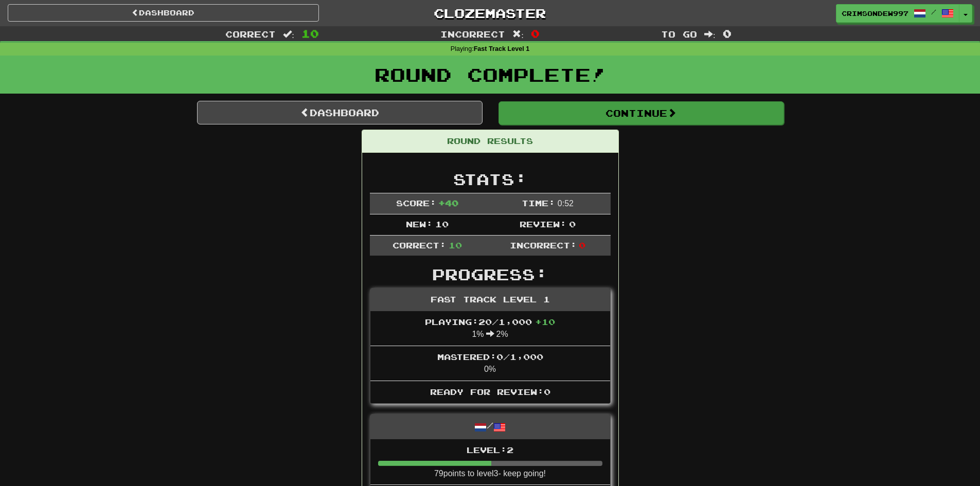 The image size is (980, 486). What do you see at coordinates (490, 450) in the screenshot?
I see `span: Level: 2` at bounding box center [490, 450].